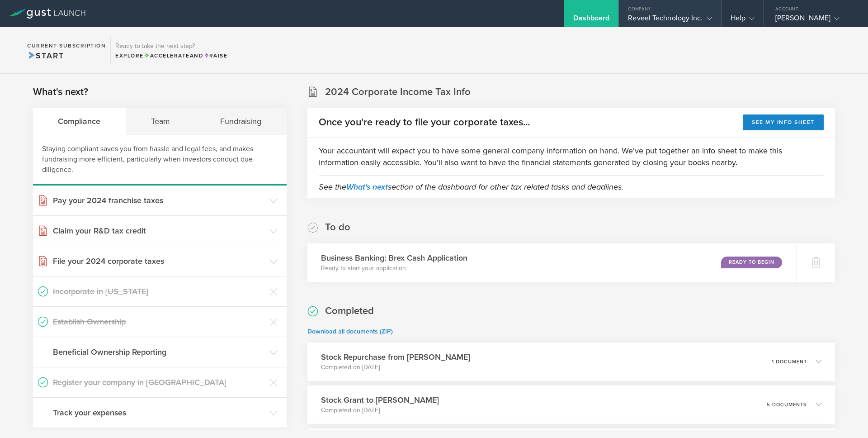 This screenshot has height=438, width=868. Describe the element at coordinates (742, 20) in the screenshot. I see `div: Help` at that location.